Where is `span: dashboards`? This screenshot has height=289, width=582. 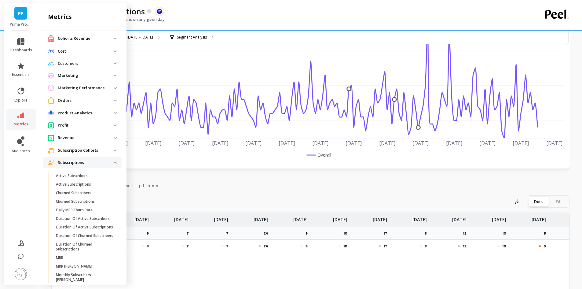
span: dashboards is located at coordinates (21, 50).